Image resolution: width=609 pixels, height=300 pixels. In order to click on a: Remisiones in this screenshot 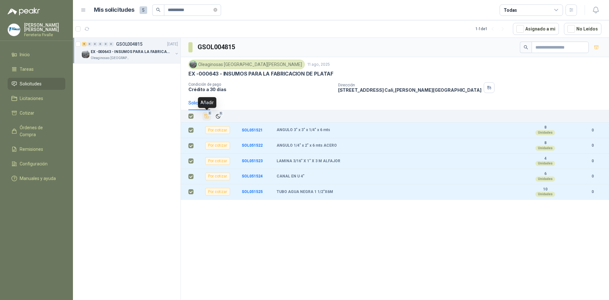, I will do `click(36, 149)`.